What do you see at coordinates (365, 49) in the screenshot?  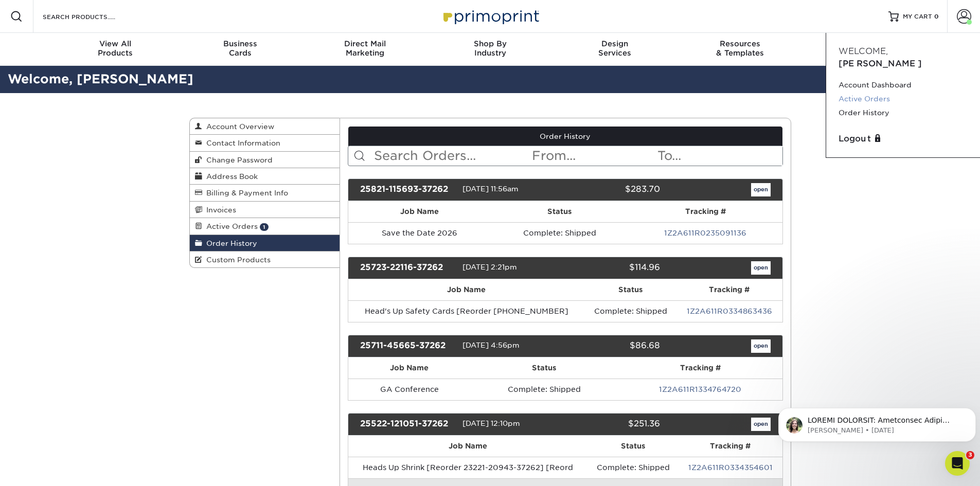 I see `a: Direct MailMarketing` at bounding box center [365, 49].